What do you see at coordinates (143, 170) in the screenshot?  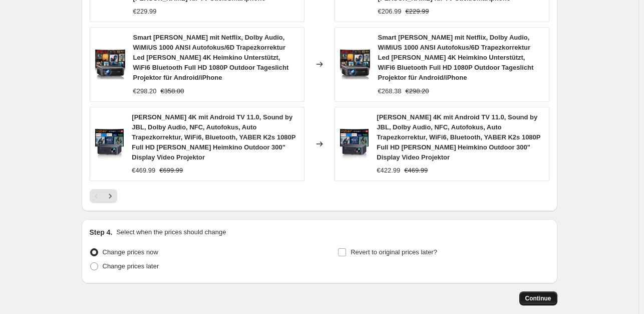 I see `div: €469.99` at bounding box center [143, 170].